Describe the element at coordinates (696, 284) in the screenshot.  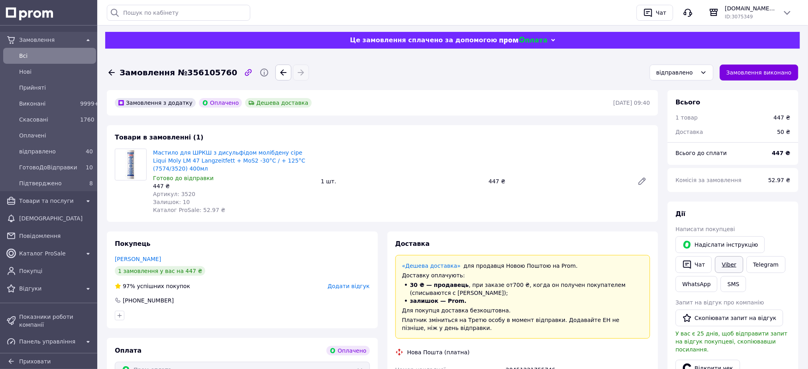
I see `a: WhatsApp` at that location.